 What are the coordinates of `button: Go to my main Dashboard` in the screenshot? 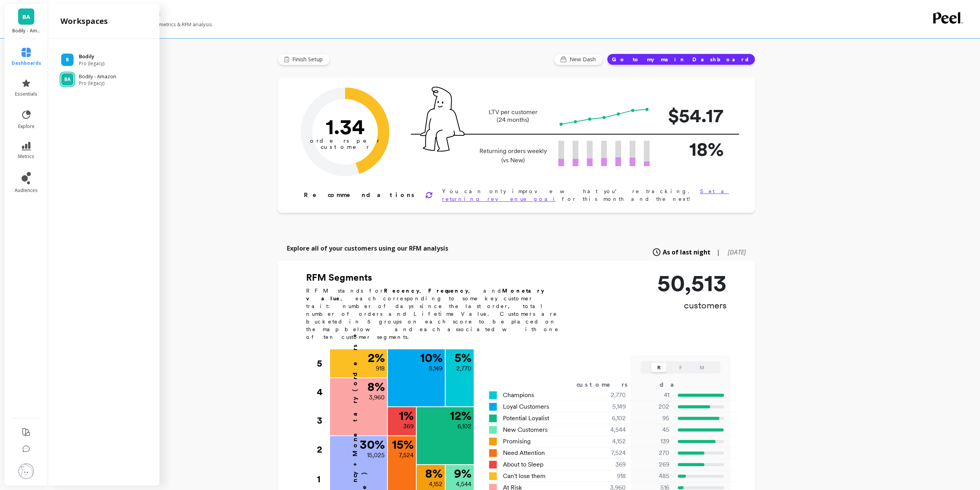 It's located at (681, 59).